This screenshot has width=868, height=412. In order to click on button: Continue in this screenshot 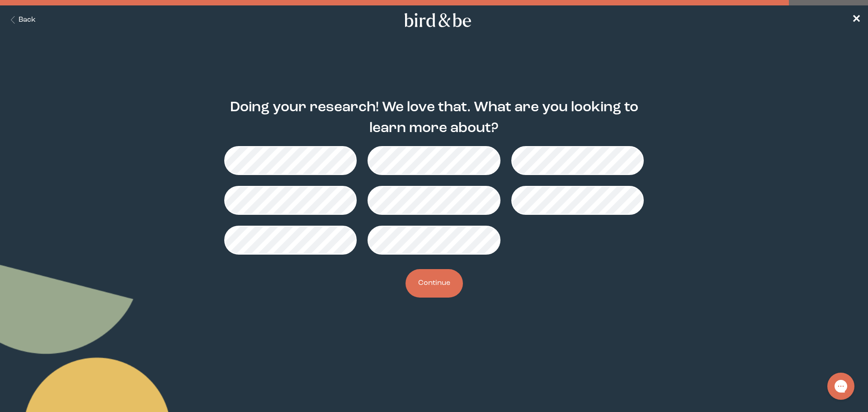, I will do `click(434, 283)`.